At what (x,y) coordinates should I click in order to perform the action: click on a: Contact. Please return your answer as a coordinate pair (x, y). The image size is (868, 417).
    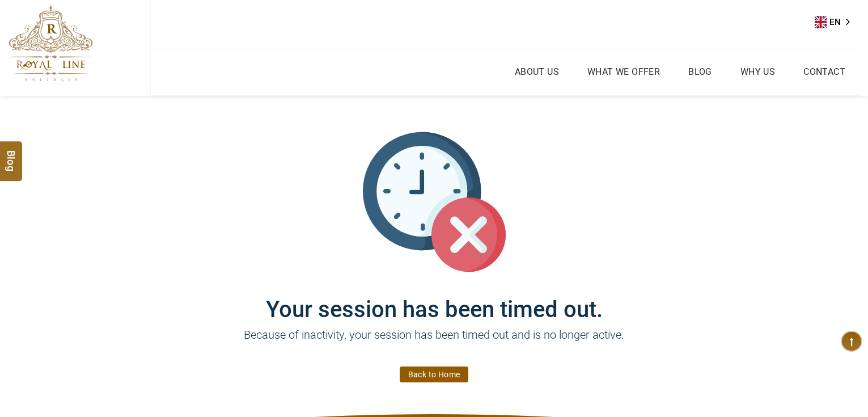
    Looking at the image, I should click on (824, 72).